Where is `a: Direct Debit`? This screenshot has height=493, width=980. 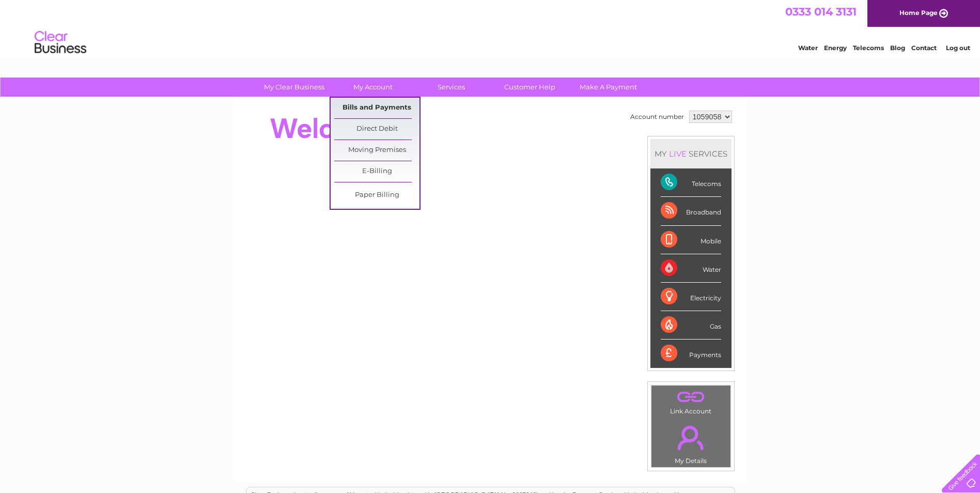 a: Direct Debit is located at coordinates (376, 129).